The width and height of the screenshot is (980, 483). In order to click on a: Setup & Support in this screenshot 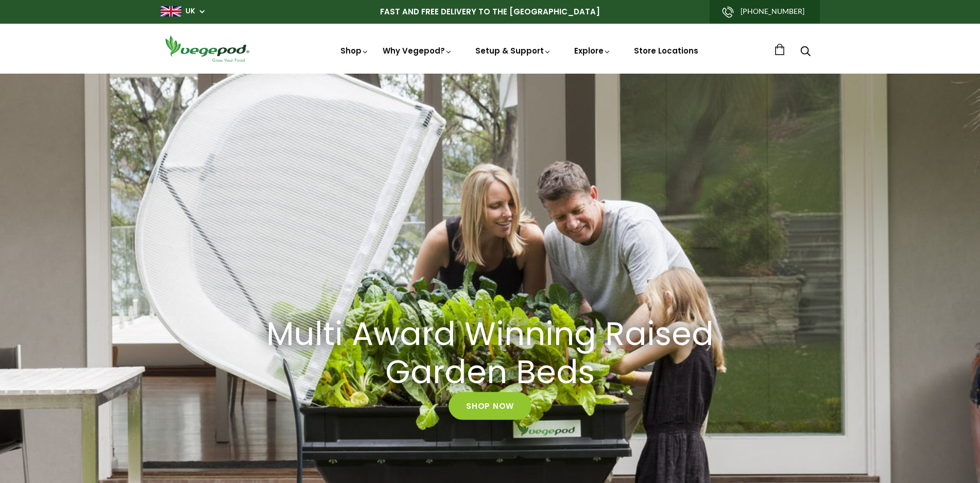, I will do `click(513, 51)`.